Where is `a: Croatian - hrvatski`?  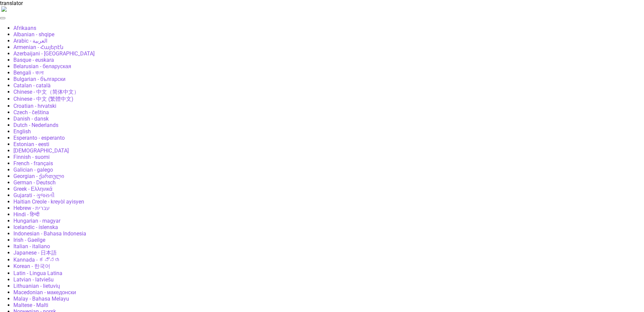 a: Croatian - hrvatski is located at coordinates (35, 106).